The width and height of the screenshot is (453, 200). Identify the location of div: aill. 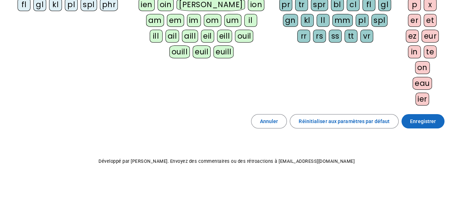
(190, 36).